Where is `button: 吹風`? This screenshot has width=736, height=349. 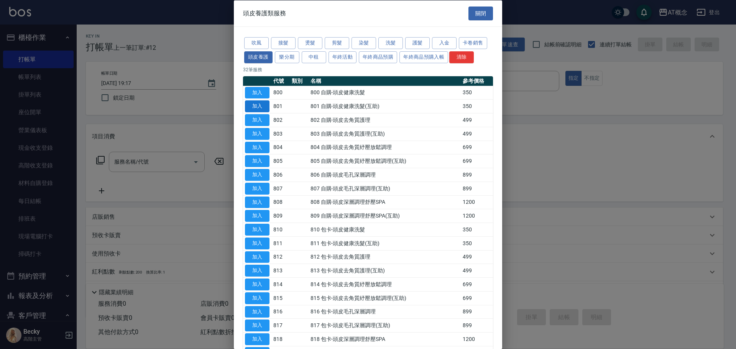
button: 吹風 is located at coordinates (257, 43).